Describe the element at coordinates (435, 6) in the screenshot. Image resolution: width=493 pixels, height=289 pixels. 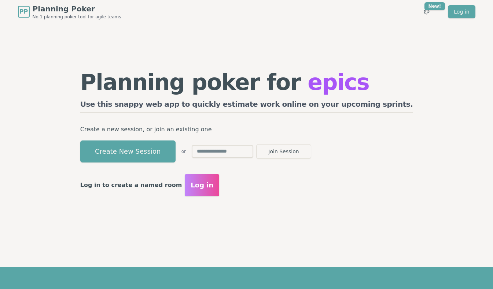
I see `div: New!` at that location.